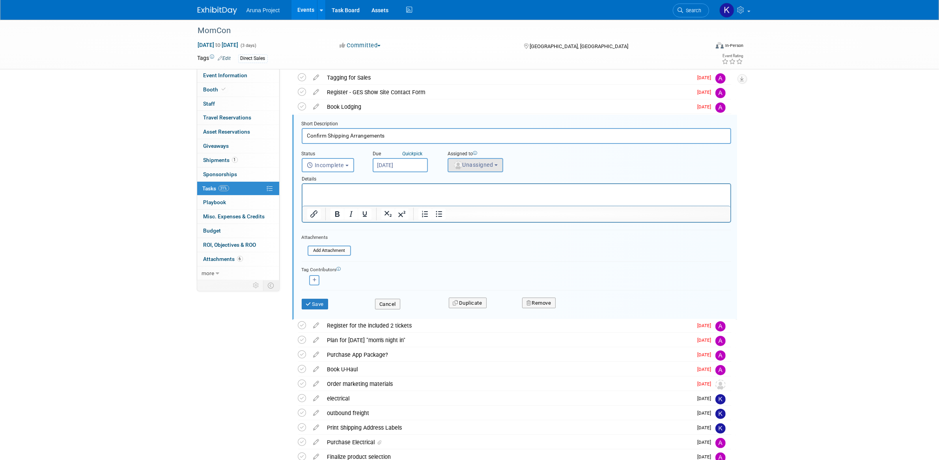 Image resolution: width=939 pixels, height=460 pixels. I want to click on button: Superscript, so click(401, 214).